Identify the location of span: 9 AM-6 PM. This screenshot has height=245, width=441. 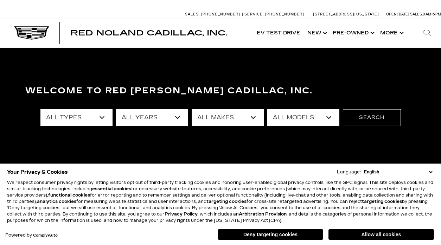
(432, 14).